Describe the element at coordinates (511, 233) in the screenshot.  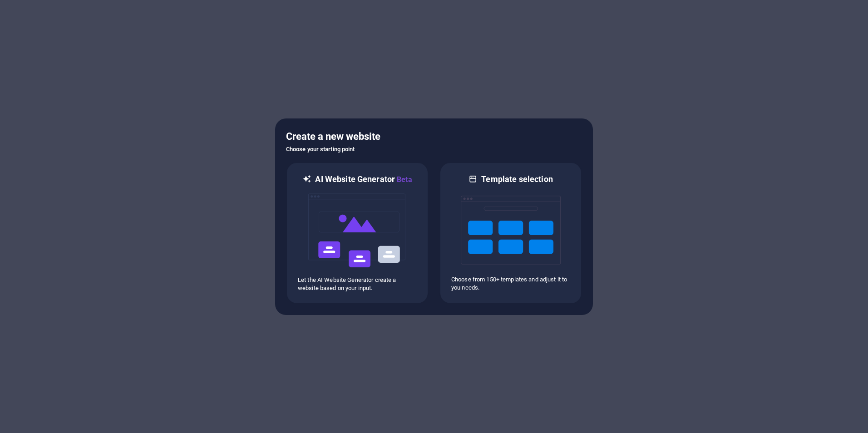
I see `div: Template selectionChoose from 150+ templates and adjust it to you needs.` at that location.